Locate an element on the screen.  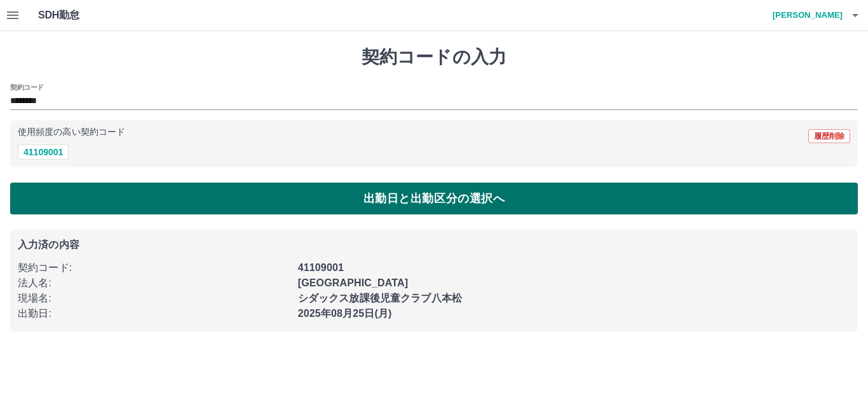
p: 使用頻度の高い契約コード is located at coordinates (71, 133).